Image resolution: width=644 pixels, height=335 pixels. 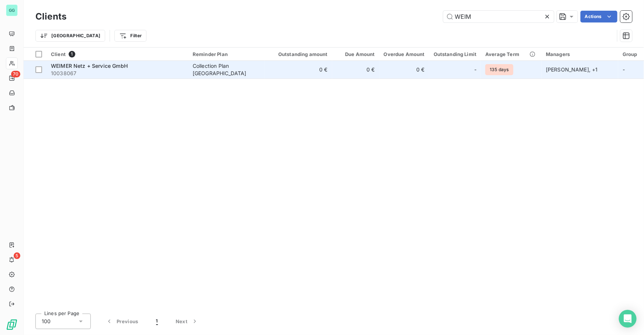 I want to click on span: 100, so click(x=46, y=321).